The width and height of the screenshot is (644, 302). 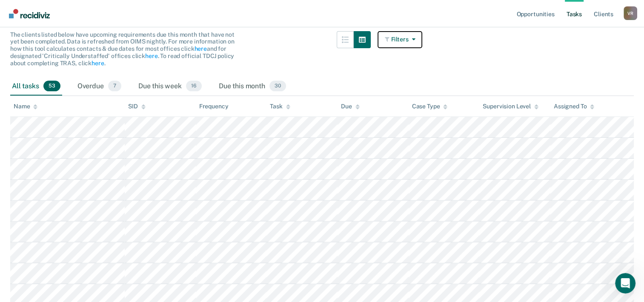 What do you see at coordinates (115, 86) in the screenshot?
I see `span: 7` at bounding box center [115, 86].